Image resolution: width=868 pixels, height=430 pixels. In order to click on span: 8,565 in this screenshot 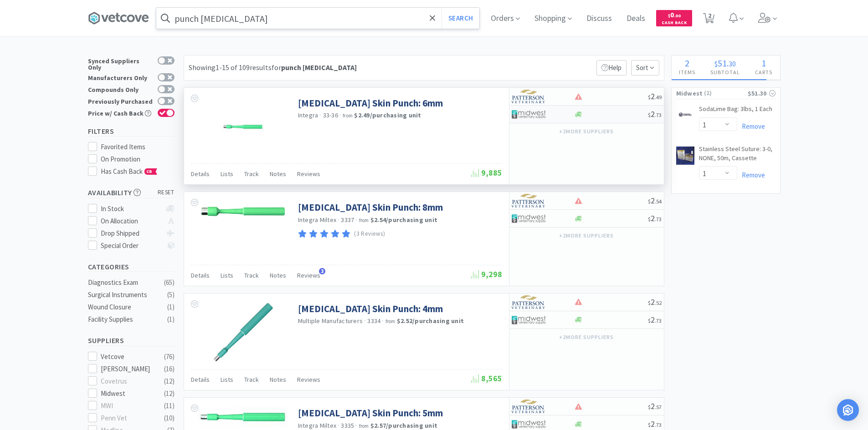, I will do `click(487, 378)`.